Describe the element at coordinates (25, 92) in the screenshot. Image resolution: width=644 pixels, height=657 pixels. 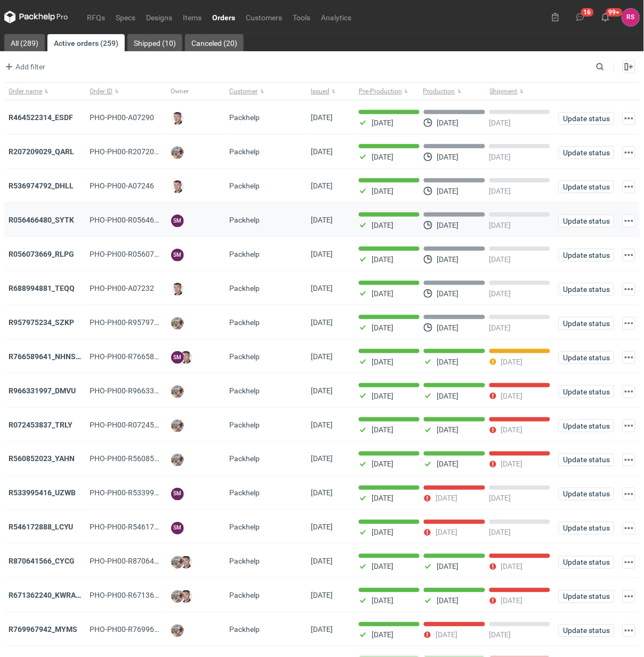
I see `span: Order name` at that location.